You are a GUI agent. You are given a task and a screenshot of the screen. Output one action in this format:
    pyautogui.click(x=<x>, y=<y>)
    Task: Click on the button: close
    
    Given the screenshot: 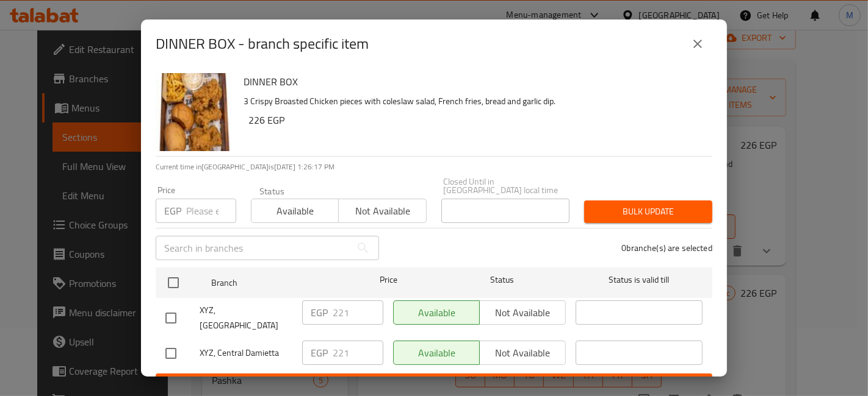 What is the action you would take?
    pyautogui.click(x=698, y=44)
    